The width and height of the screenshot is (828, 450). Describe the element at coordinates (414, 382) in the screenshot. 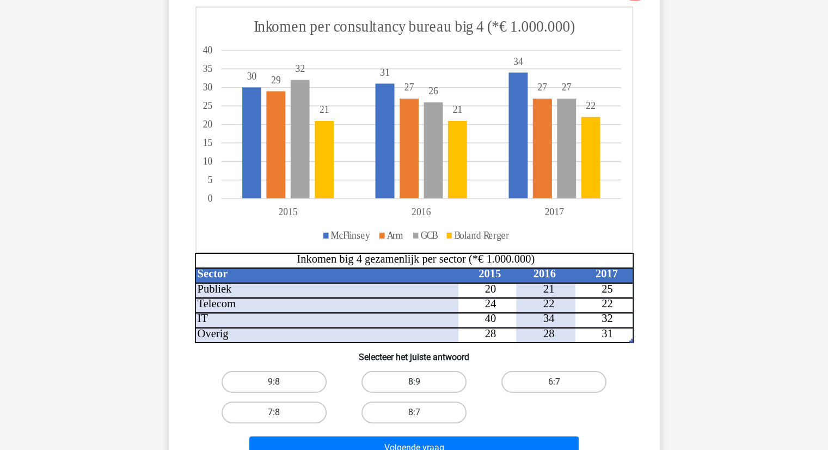

I see `label: 8:9` at that location.